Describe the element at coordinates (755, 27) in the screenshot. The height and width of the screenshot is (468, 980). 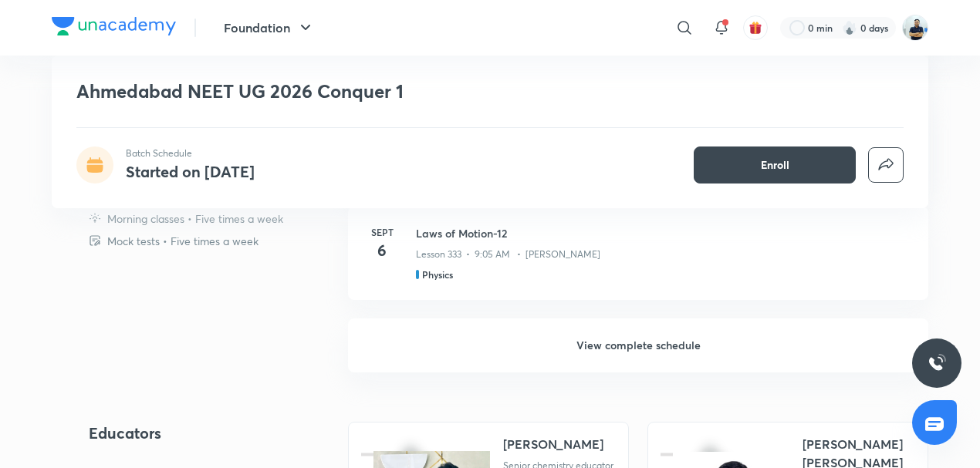
I see `button: avatar` at that location.